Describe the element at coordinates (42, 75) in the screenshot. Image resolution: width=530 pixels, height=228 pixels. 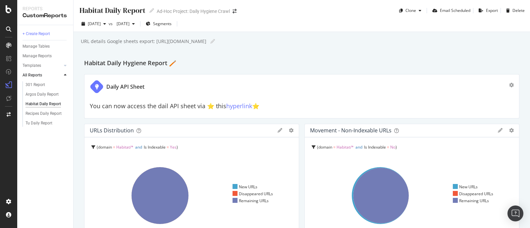
I see `a: All Reports` at that location.